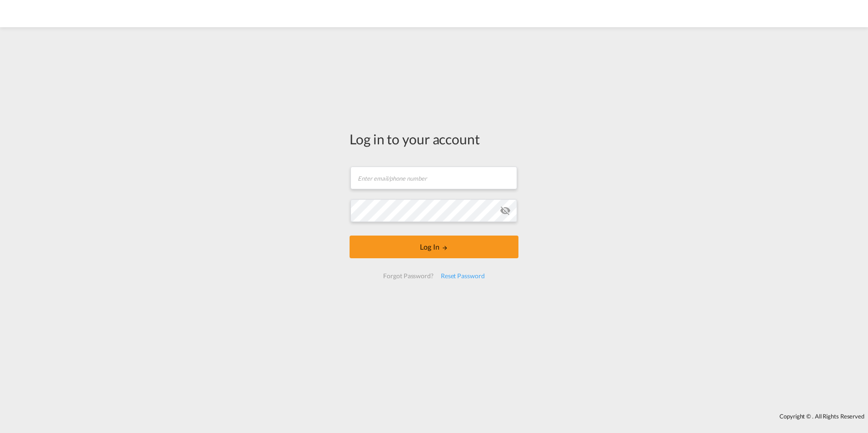 The height and width of the screenshot is (433, 868). Describe the element at coordinates (434, 178) in the screenshot. I see `input: Enter email/phone number` at that location.